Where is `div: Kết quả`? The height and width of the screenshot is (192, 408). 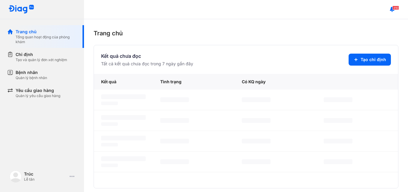 div: Kết quả is located at coordinates (123, 82).